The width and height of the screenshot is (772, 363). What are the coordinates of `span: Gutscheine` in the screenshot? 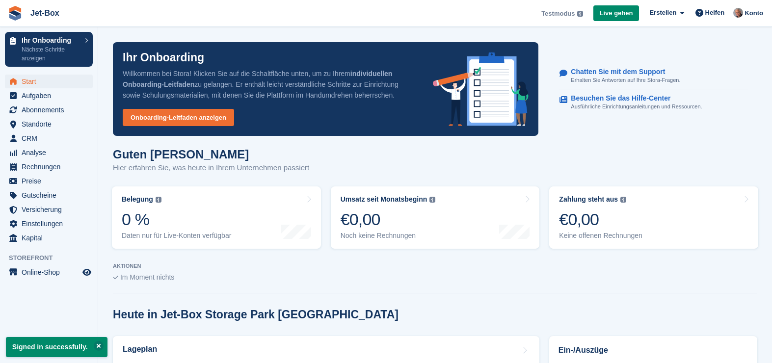 It's located at (51, 195).